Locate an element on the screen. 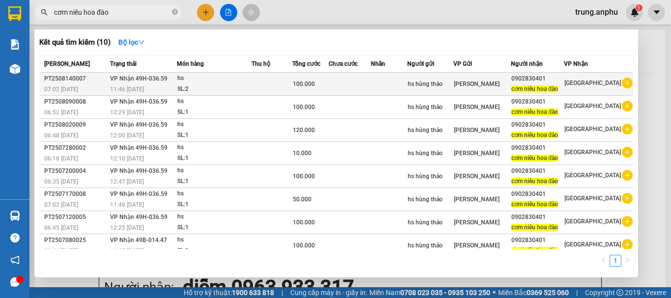 The width and height of the screenshot is (671, 298). div: SL: 2 is located at coordinates (214, 89).